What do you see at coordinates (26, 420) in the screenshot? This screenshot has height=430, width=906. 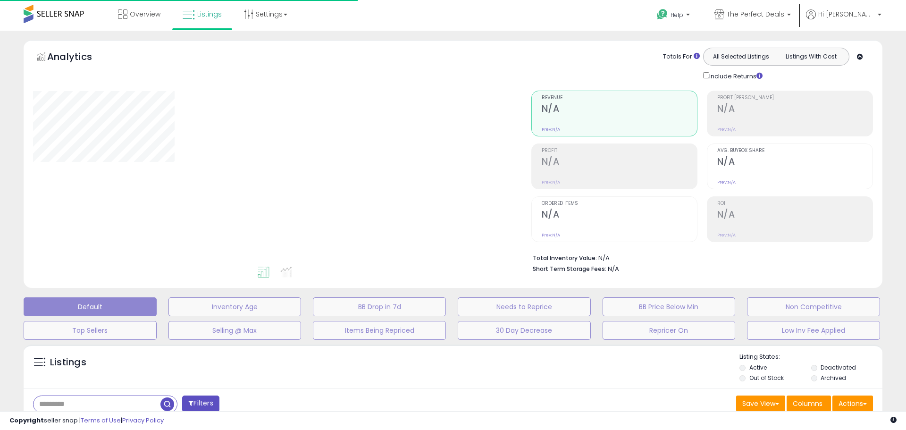 I see `strong: Copyright` at bounding box center [26, 420].